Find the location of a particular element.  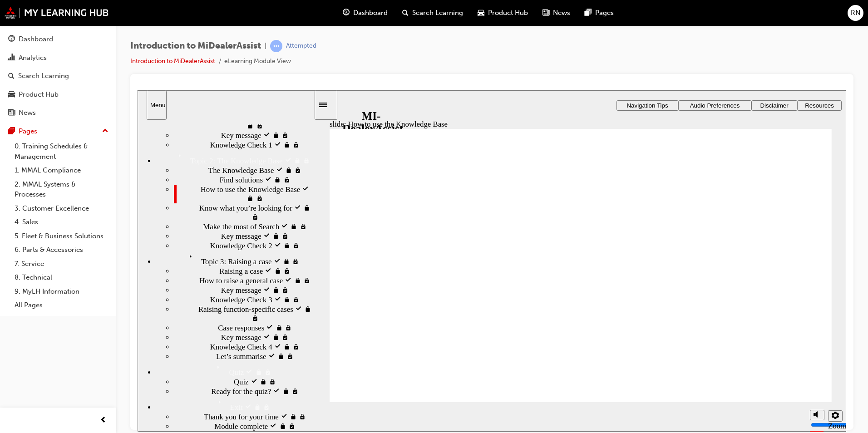

a: Product Hub is located at coordinates (57, 95).